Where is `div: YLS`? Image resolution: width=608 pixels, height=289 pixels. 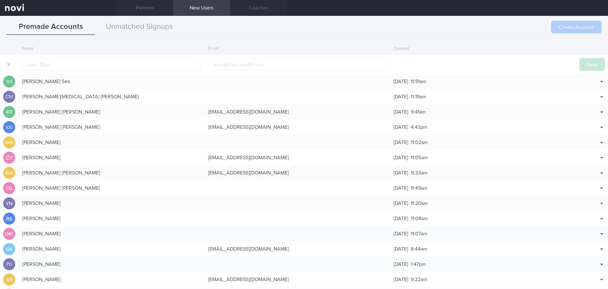 div: YLS is located at coordinates (9, 81).